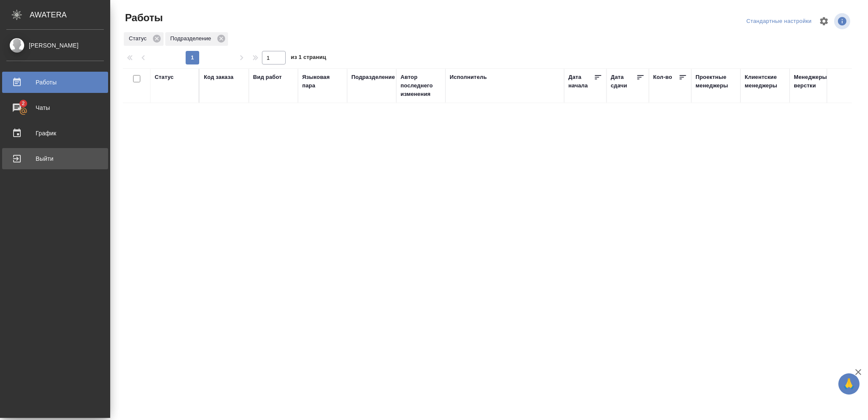  Describe the element at coordinates (70, 15) in the screenshot. I see `div: AWATERA` at that location.